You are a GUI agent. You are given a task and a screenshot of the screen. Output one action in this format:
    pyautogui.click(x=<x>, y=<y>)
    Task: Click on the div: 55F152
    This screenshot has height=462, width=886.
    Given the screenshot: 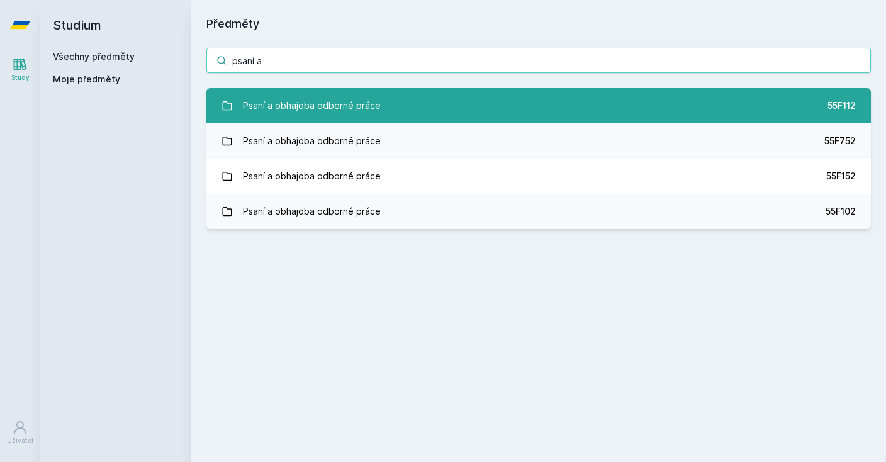 What is the action you would take?
    pyautogui.click(x=841, y=176)
    